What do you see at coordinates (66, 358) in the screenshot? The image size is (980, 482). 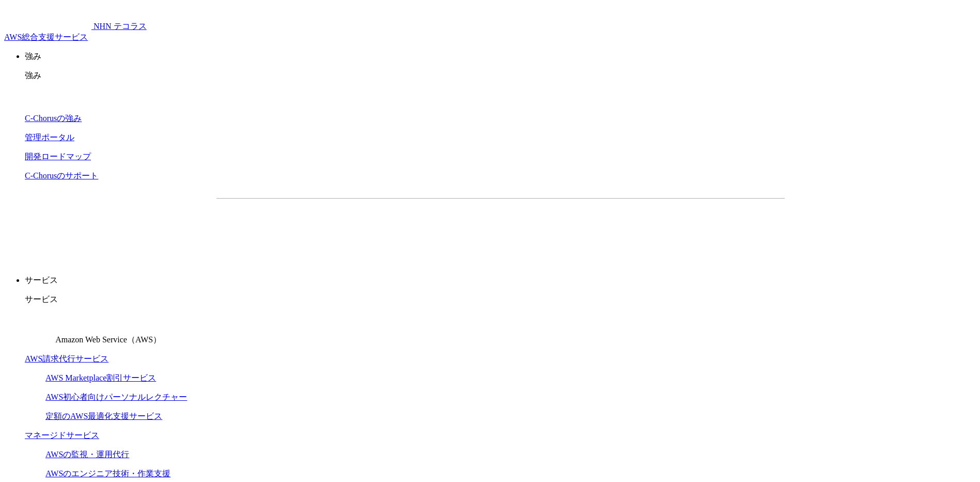 I see `a: AWS請求代行サービス` at bounding box center [66, 358].